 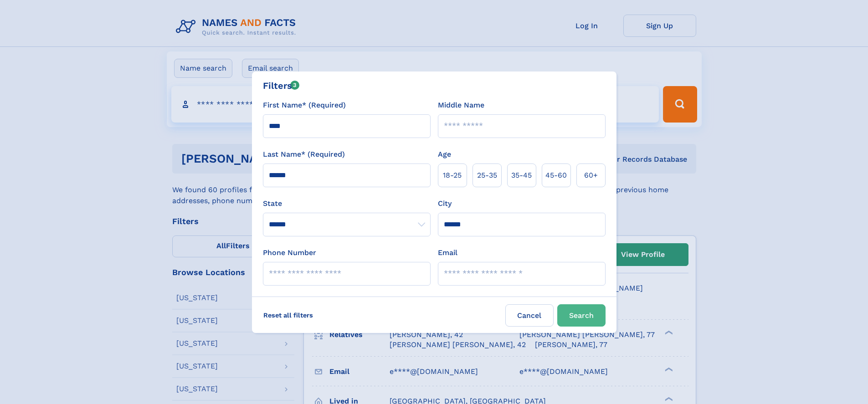 What do you see at coordinates (452, 175) in the screenshot?
I see `span: 18‑25` at bounding box center [452, 175].